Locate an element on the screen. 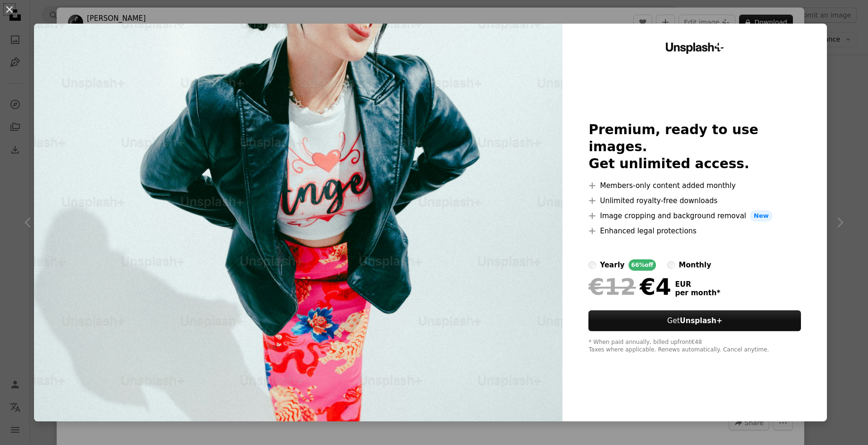 This screenshot has width=868, height=445. input: monthly is located at coordinates (671, 265).